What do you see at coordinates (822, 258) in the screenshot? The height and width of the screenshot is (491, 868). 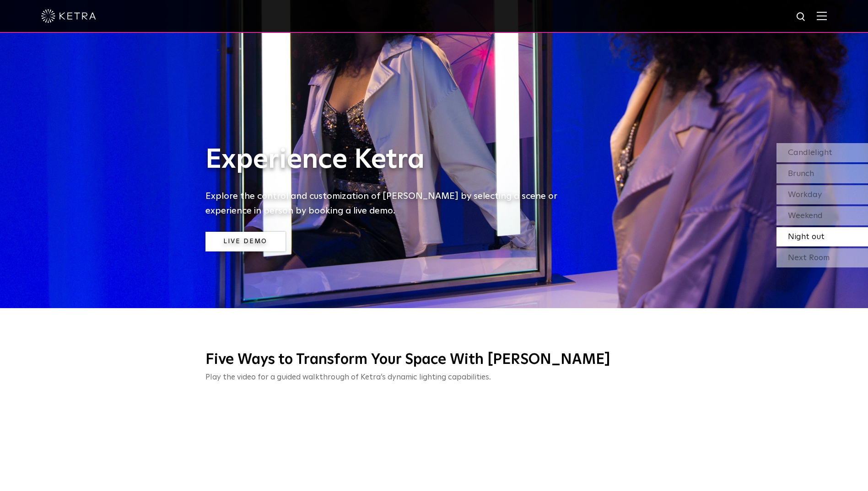 I see `div: Next Room` at bounding box center [822, 258].